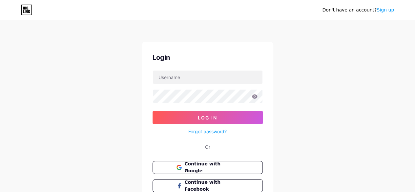  I want to click on a: Sign up, so click(385, 10).